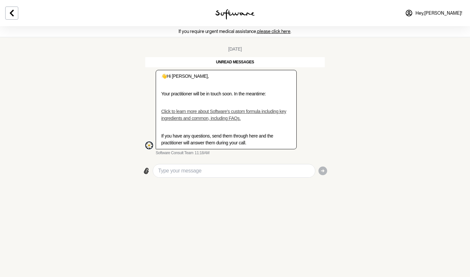  What do you see at coordinates (235, 14) in the screenshot?
I see `img: software logo` at bounding box center [235, 14].